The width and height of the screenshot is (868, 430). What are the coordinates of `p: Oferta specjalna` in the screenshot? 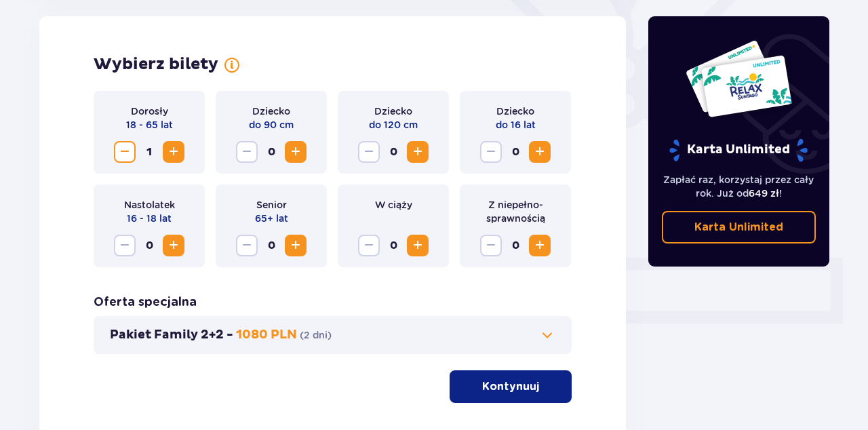 It's located at (145, 302).